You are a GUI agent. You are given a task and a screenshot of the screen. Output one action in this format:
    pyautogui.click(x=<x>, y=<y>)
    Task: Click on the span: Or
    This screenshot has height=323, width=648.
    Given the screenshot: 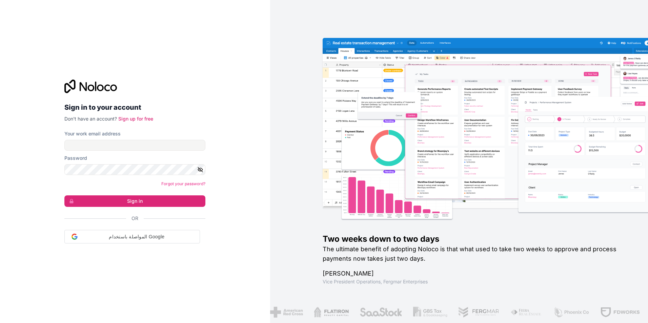 What is the action you would take?
    pyautogui.click(x=135, y=219)
    